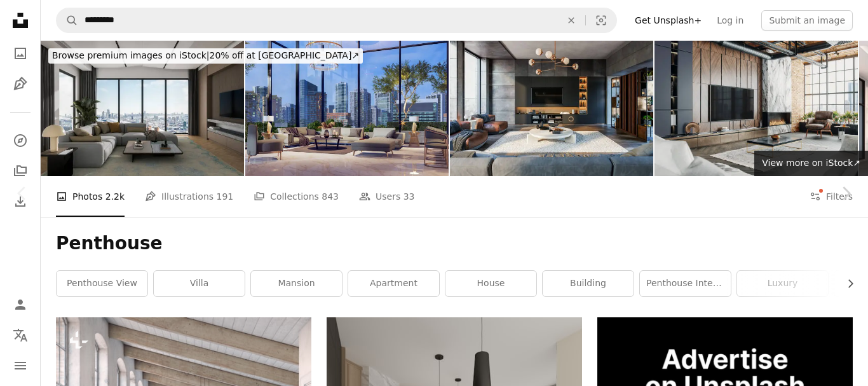 The height and width of the screenshot is (386, 868). Describe the element at coordinates (20, 305) in the screenshot. I see `a: Log in / Sign up` at that location.